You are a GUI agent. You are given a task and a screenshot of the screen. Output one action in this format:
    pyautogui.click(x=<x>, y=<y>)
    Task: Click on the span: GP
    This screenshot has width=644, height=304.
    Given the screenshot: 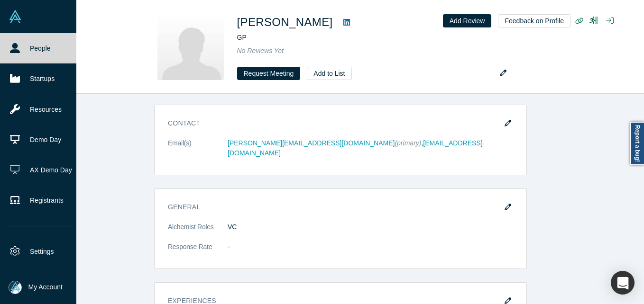 What is the action you would take?
    pyautogui.click(x=242, y=37)
    